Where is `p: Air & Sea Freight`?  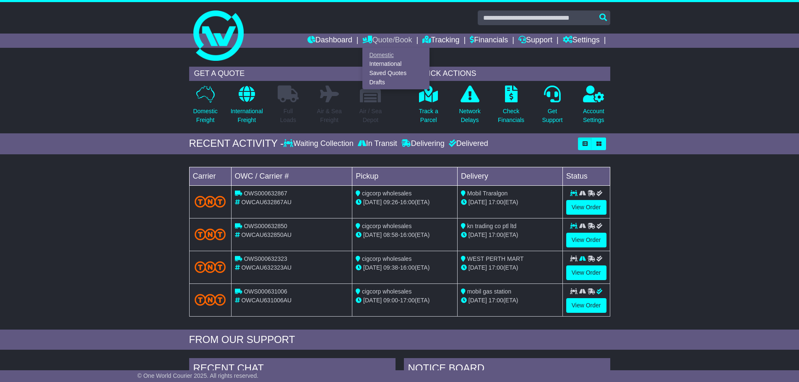
p: Air & Sea Freight is located at coordinates (329, 116).